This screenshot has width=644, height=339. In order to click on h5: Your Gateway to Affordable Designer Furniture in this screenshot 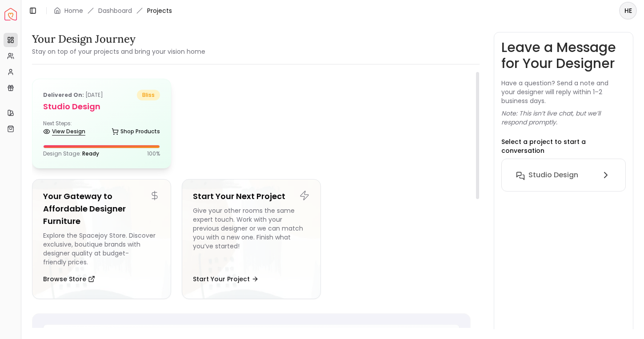, I will do `click(101, 209)`.